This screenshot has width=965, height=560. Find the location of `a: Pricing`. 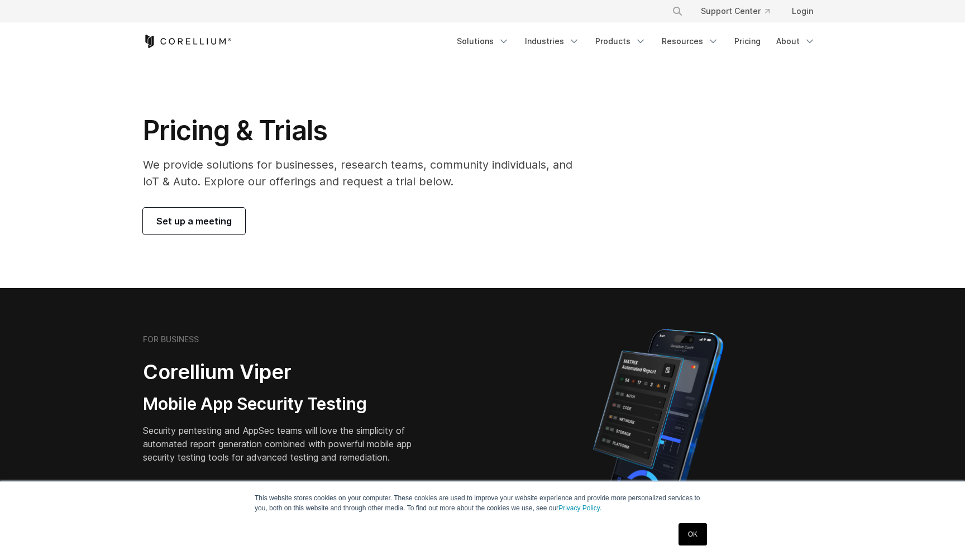

a: Pricing is located at coordinates (747, 41).